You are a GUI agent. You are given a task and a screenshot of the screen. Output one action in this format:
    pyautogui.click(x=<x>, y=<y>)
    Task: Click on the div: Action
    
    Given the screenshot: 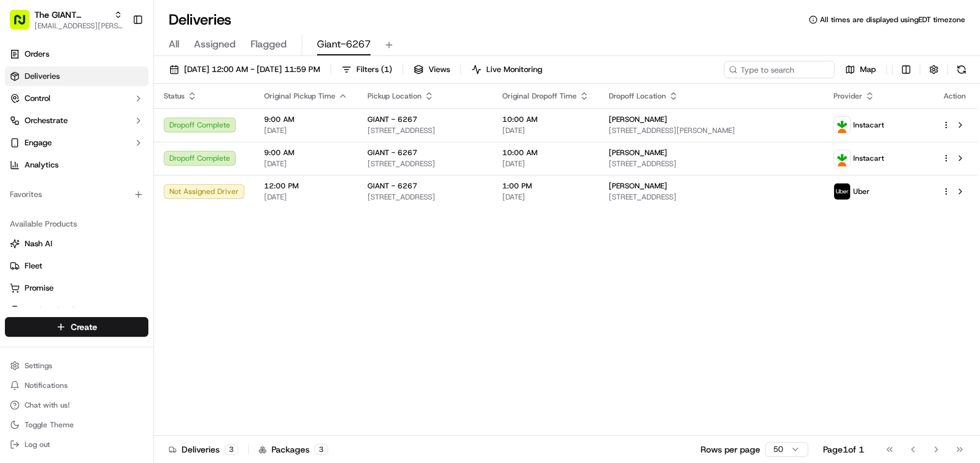 What is the action you would take?
    pyautogui.click(x=955, y=96)
    